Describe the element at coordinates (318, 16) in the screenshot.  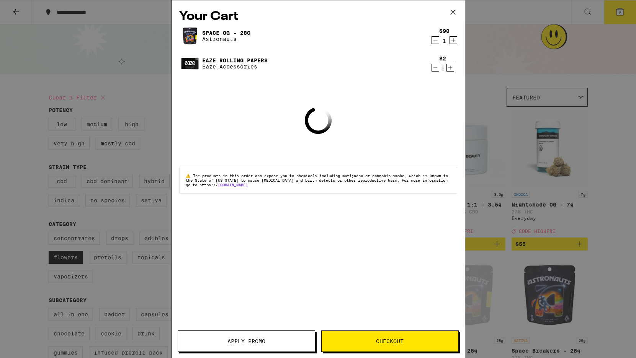
I see `h2: Your Cart` at that location.